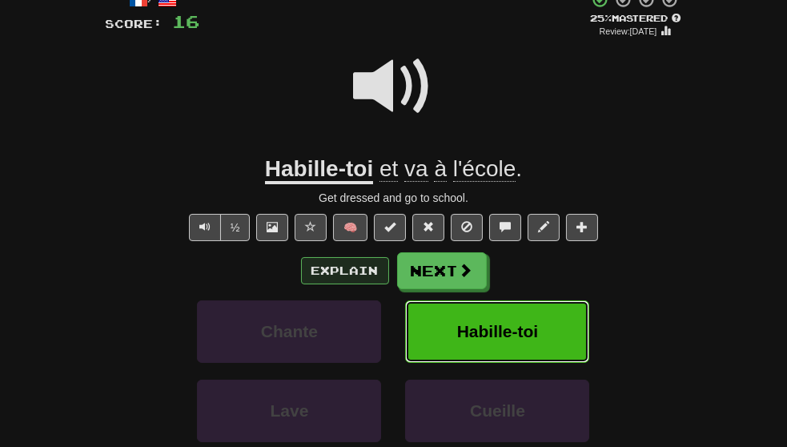  What do you see at coordinates (272, 227) in the screenshot?
I see `button: Show image (alt+x)` at bounding box center [272, 227].